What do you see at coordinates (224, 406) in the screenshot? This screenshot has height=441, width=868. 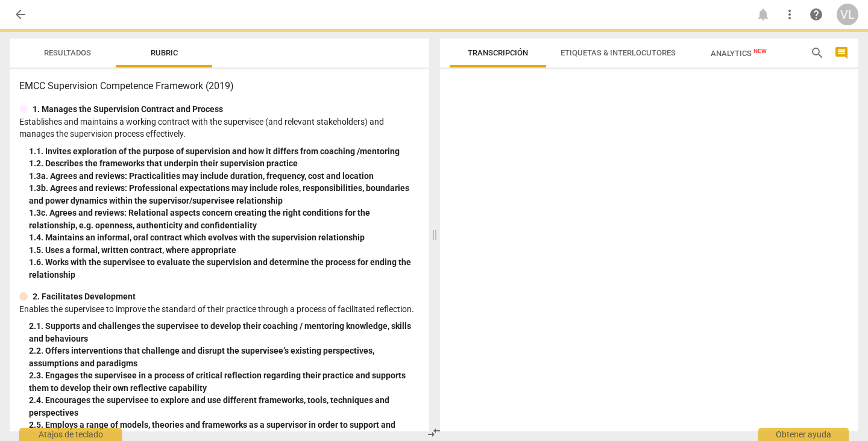 I see `div: 2. 4. Encourages the supervisee to explore and use different frameworks, tools, techniques and pe...` at bounding box center [224, 406].